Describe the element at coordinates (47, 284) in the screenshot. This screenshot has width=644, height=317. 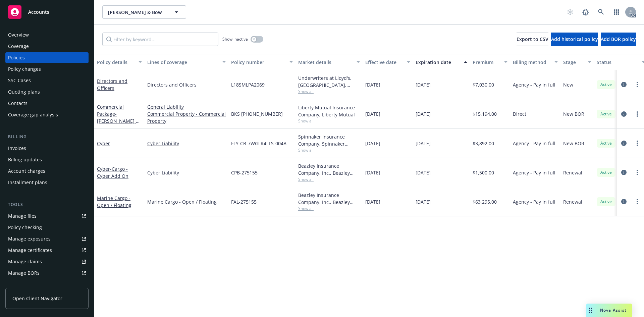
I see `a: Summary of insurance` at that location.